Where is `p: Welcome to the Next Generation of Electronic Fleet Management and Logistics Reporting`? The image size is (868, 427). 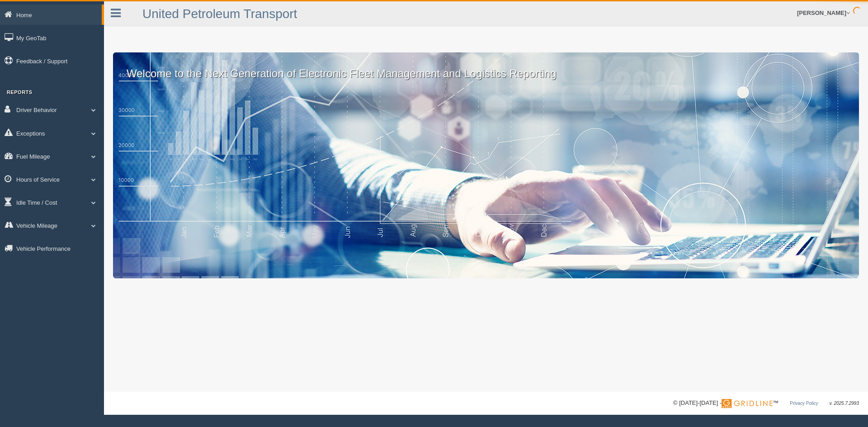 p: Welcome to the Next Generation of Electronic Fleet Management and Logistics Reporting is located at coordinates (486, 67).